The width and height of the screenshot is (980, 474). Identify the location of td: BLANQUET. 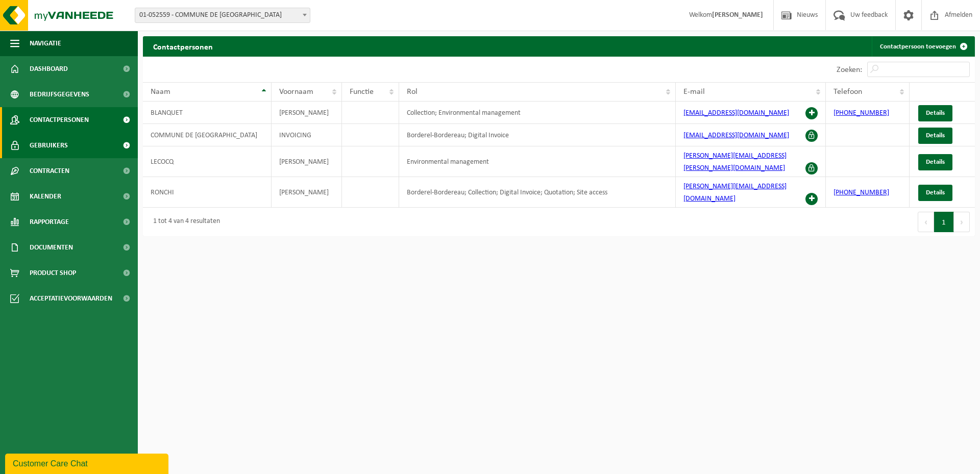
(208, 113).